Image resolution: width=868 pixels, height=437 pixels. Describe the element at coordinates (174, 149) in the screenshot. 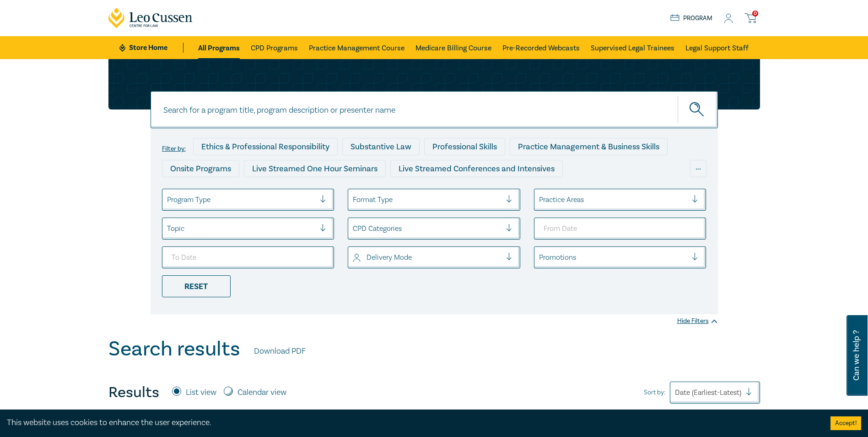

I see `label: Filter by:` at that location.